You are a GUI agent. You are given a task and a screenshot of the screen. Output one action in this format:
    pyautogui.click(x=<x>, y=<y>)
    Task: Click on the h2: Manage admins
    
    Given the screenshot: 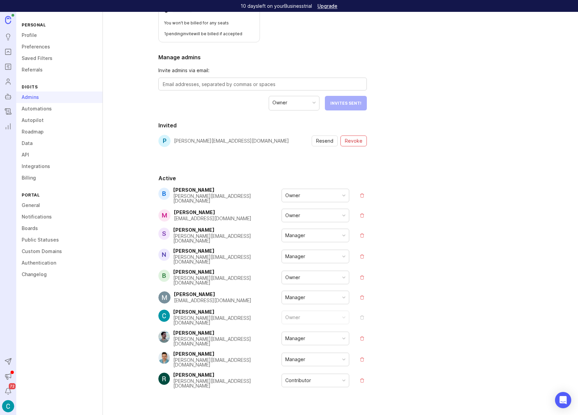 What is the action you would take?
    pyautogui.click(x=263, y=57)
    